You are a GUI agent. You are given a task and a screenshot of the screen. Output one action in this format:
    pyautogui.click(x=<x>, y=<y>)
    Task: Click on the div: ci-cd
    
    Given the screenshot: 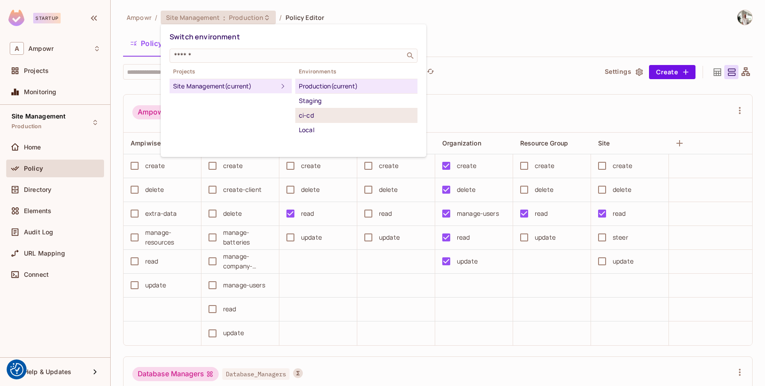 What is the action you would take?
    pyautogui.click(x=356, y=115)
    